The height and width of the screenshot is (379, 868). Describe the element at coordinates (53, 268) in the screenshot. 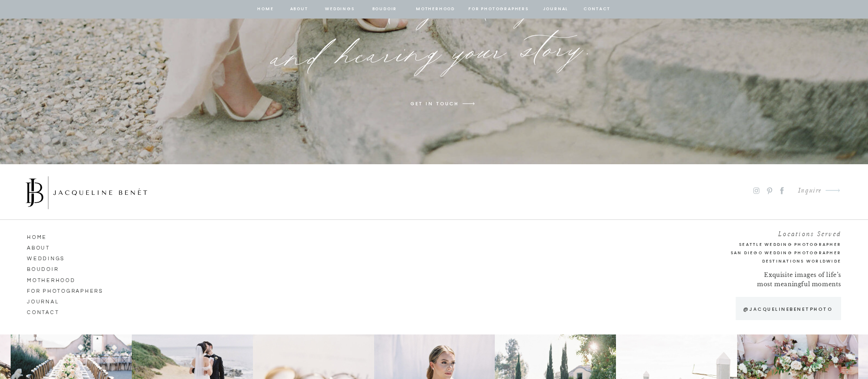

I see `a: Boudoir` at that location.